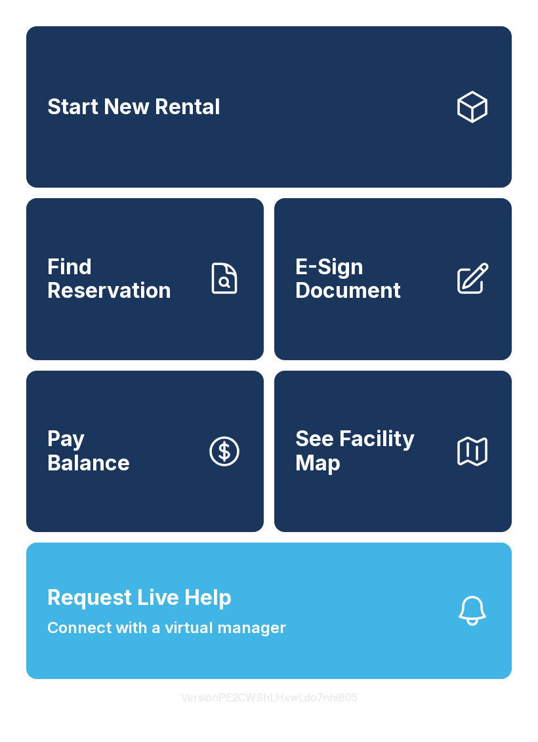 This screenshot has width=538, height=742. I want to click on a: Find Reservation, so click(145, 279).